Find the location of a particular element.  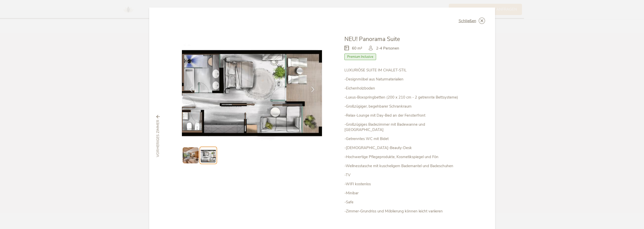

span: 60 m² is located at coordinates (357, 48).